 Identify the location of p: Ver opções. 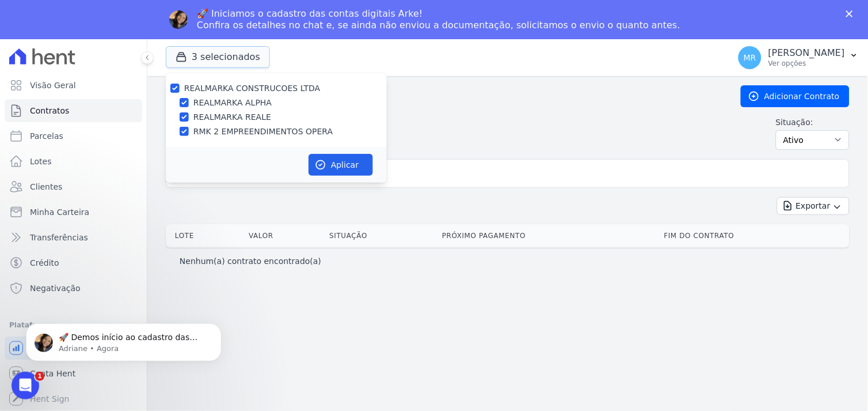
(806, 63).